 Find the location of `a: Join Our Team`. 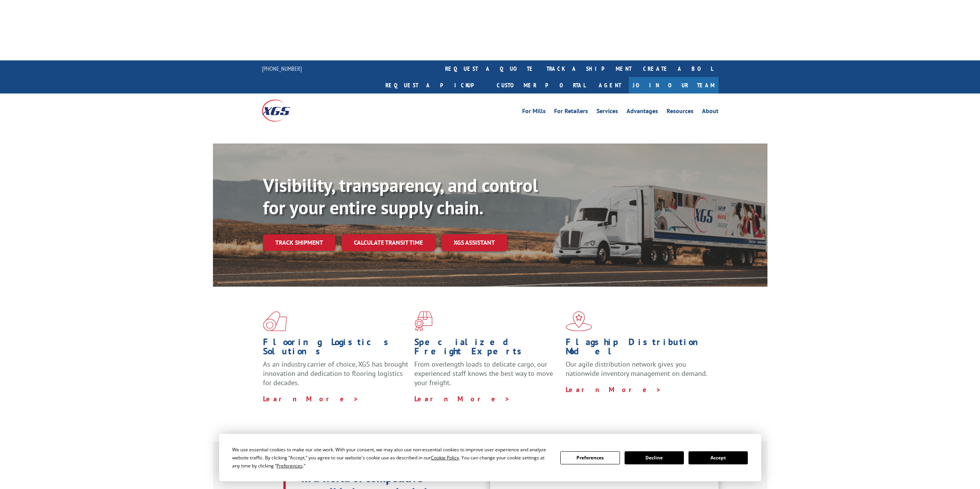

a: Join Our Team is located at coordinates (674, 85).